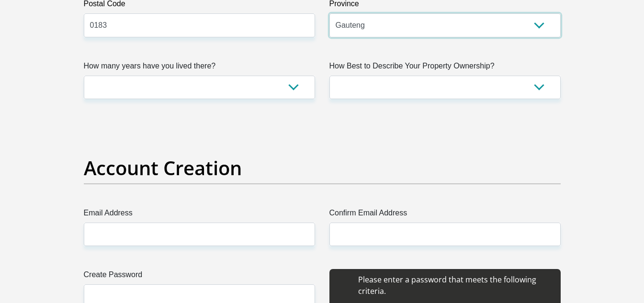 The image size is (644, 303). I want to click on label: Create Password, so click(200, 276).